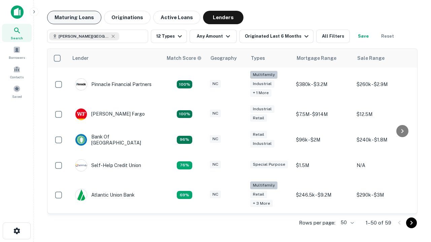 This screenshot has width=431, height=242. Describe the element at coordinates (383, 58) in the screenshot. I see `th: Sale Range` at that location.